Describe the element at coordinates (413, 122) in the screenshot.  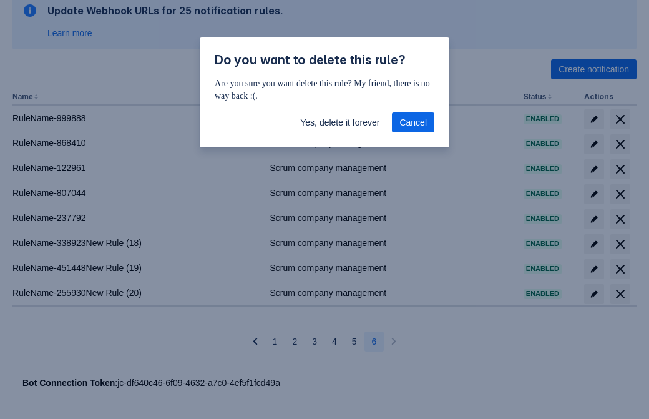
I see `span: Cancel` at that location.